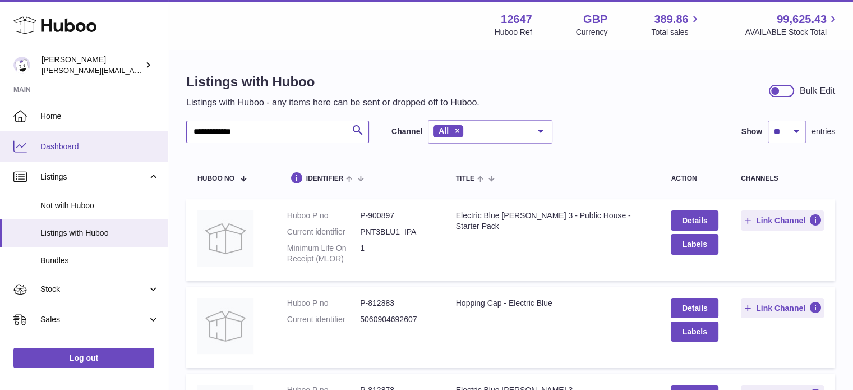 The image size is (853, 390). What do you see at coordinates (100, 260) in the screenshot?
I see `span: Bundles` at bounding box center [100, 260].